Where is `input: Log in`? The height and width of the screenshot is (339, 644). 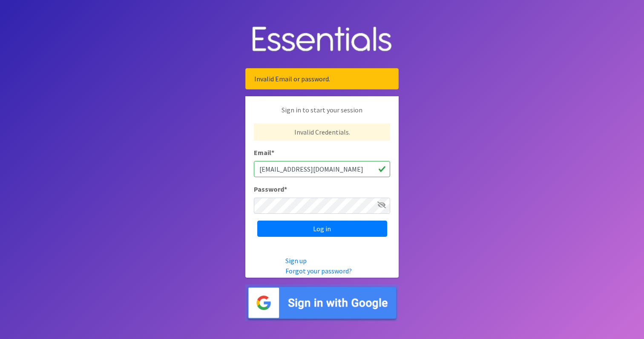
input: Log in is located at coordinates (322, 229).